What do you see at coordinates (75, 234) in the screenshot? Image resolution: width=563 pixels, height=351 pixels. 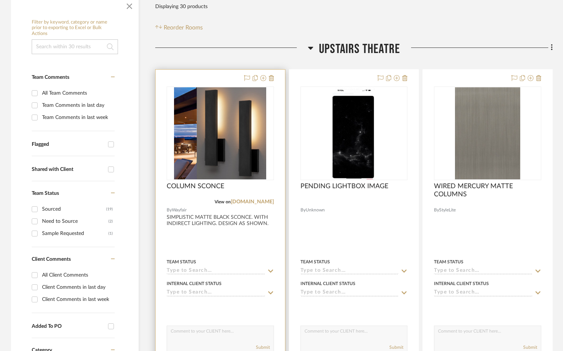 I see `div: Sample Requested` at bounding box center [75, 234].